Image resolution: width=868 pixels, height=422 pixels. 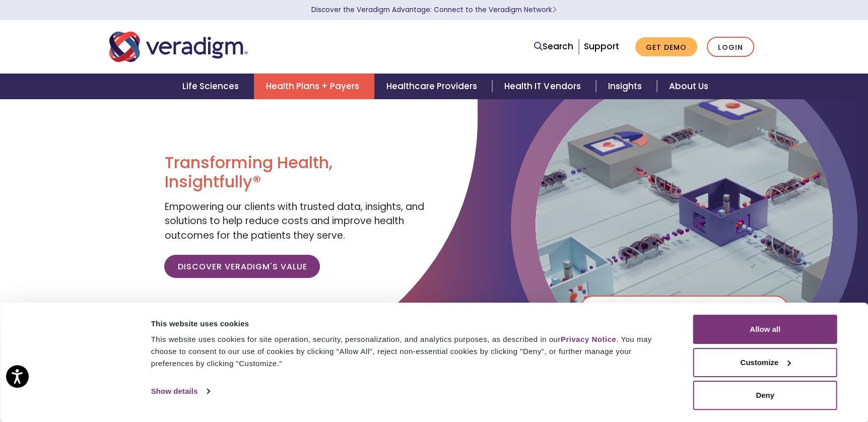 I want to click on div: This website uses cookies for site operation, security, personalization, and analytics purposes, ..., so click(x=411, y=351).